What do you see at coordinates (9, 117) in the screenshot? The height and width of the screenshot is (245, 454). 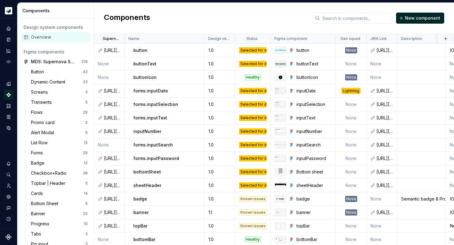 I see `div: Storybook stories` at bounding box center [9, 117].